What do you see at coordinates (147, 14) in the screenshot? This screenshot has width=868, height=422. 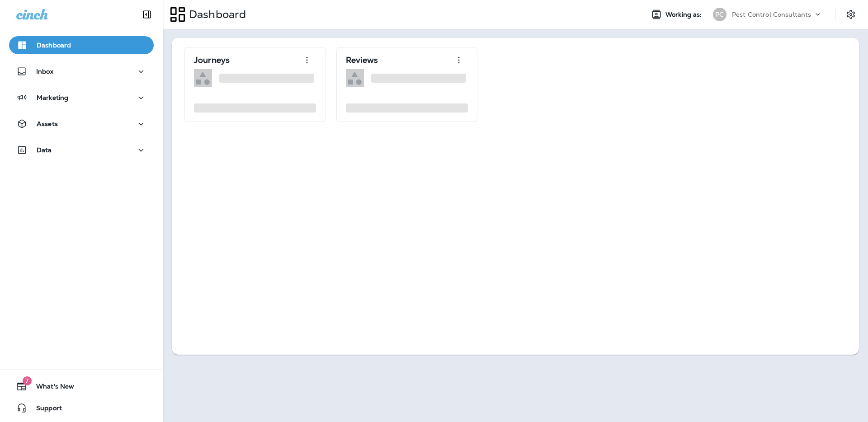 I see `button: Collapse Sidebar` at bounding box center [147, 14].